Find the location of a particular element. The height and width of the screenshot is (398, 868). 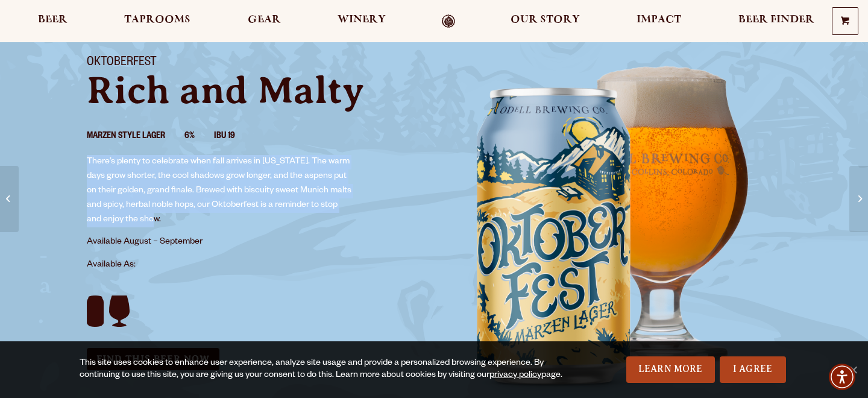

p: Available August – September is located at coordinates (220, 242).